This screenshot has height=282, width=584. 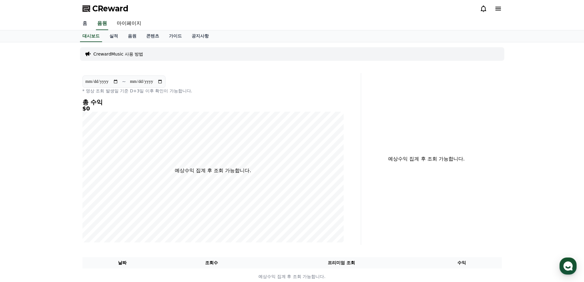 What do you see at coordinates (341, 262) in the screenshot?
I see `th: 프리미엄 조회` at bounding box center [341, 262].